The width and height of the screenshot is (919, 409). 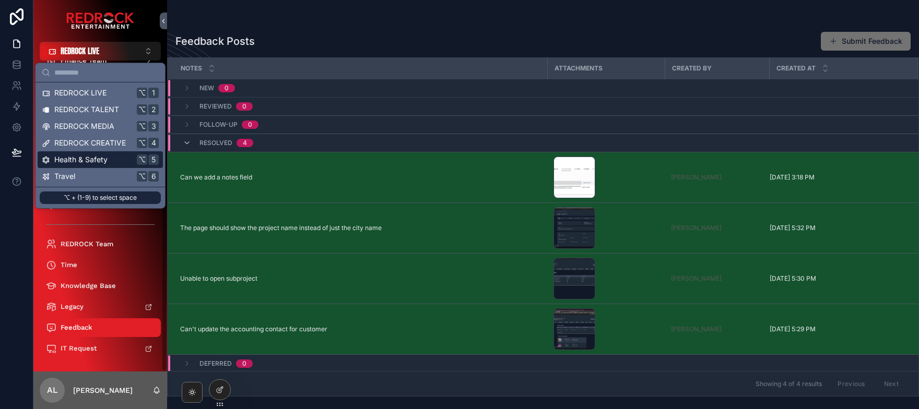 What do you see at coordinates (90, 143) in the screenshot?
I see `span: REDROCK CREATIVE` at bounding box center [90, 143].